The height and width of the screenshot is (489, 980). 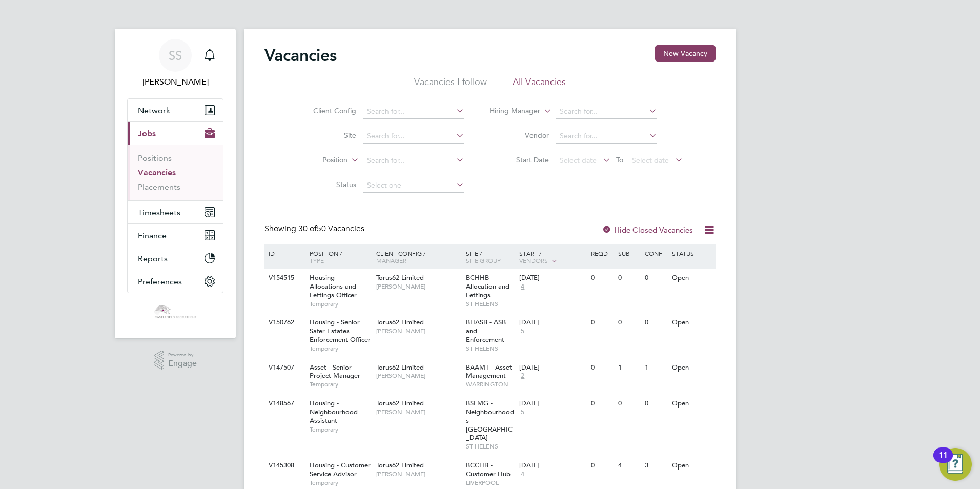 What do you see at coordinates (159, 186) in the screenshot?
I see `a: Placements` at bounding box center [159, 186].